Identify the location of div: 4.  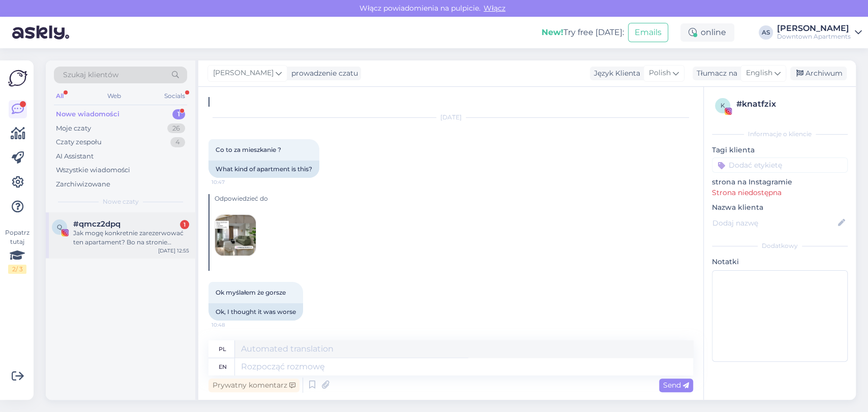
(178, 142).